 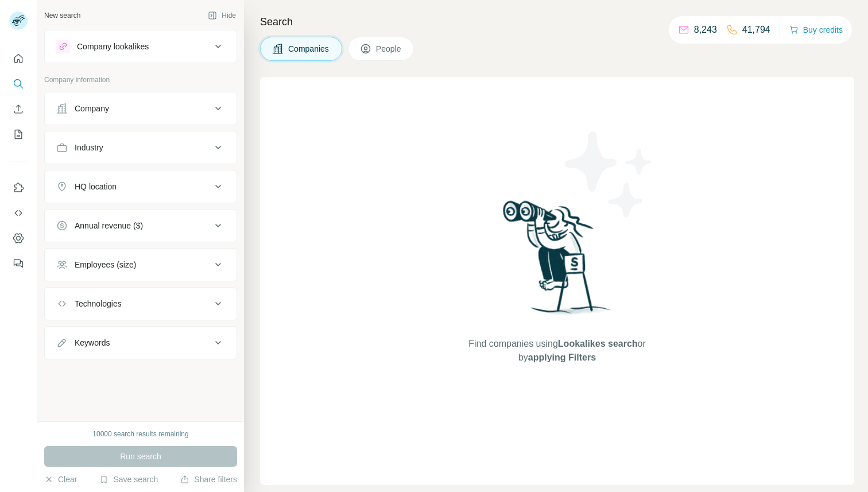 What do you see at coordinates (140, 46) in the screenshot?
I see `button: Company lookalikes` at bounding box center [140, 46].